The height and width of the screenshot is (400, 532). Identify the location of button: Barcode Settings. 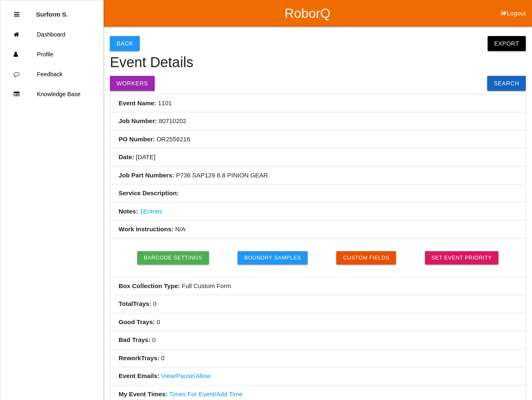
(173, 258).